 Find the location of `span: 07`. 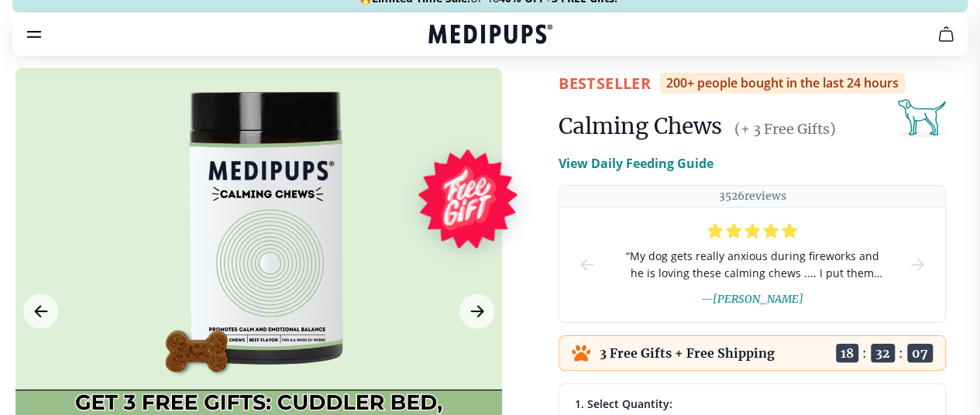

span: 07 is located at coordinates (920, 353).